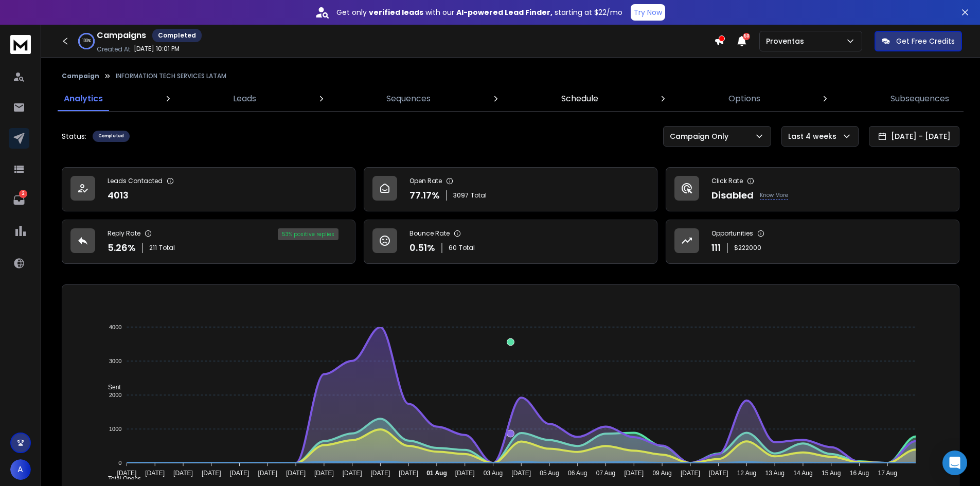 The height and width of the screenshot is (486, 980). What do you see at coordinates (171, 76) in the screenshot?
I see `p: INFORMATION TECH SERVICES LATAM` at bounding box center [171, 76].